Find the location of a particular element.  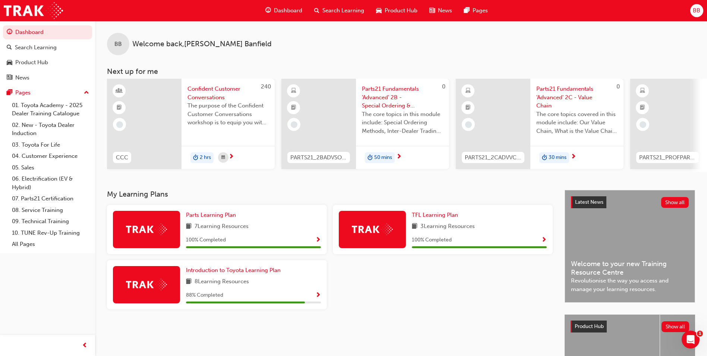

span: The core topics in this module include: Special Ordering Methods, Inter-Dealer Trading and Introd... is located at coordinates (402, 123).